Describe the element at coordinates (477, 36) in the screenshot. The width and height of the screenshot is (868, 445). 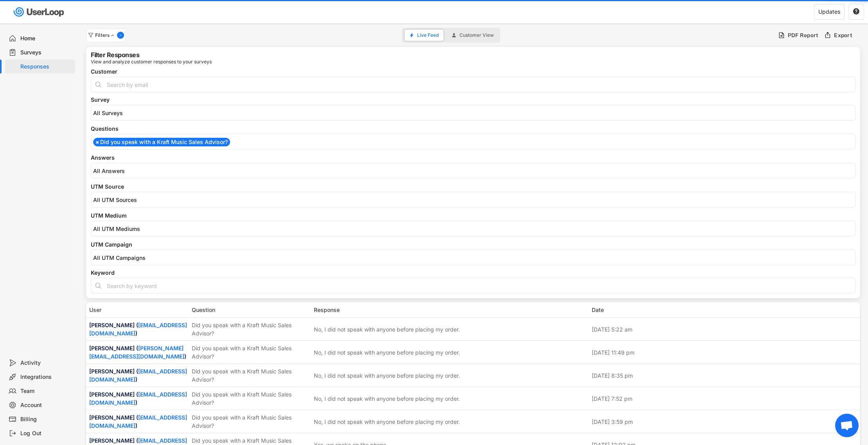
I see `span: Customer View` at that location.